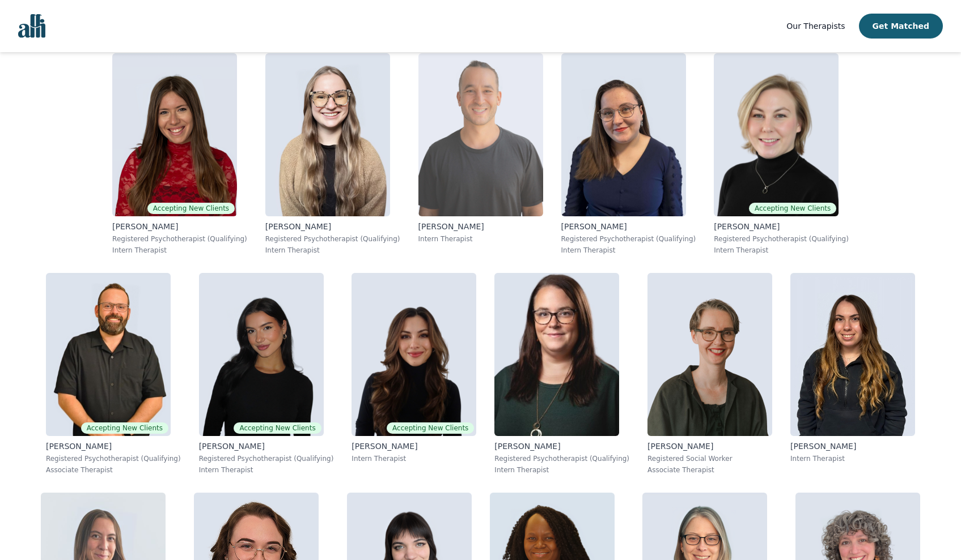 Image resolution: width=961 pixels, height=560 pixels. Describe the element at coordinates (175, 135) in the screenshot. I see `img: Alisha_Levine` at that location.